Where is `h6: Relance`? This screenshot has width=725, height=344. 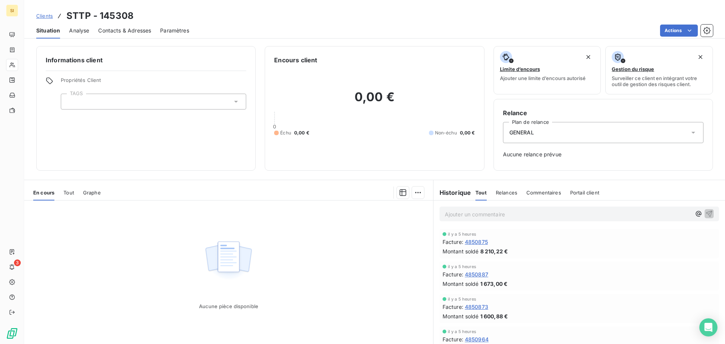
h6: Relance is located at coordinates (603, 113).